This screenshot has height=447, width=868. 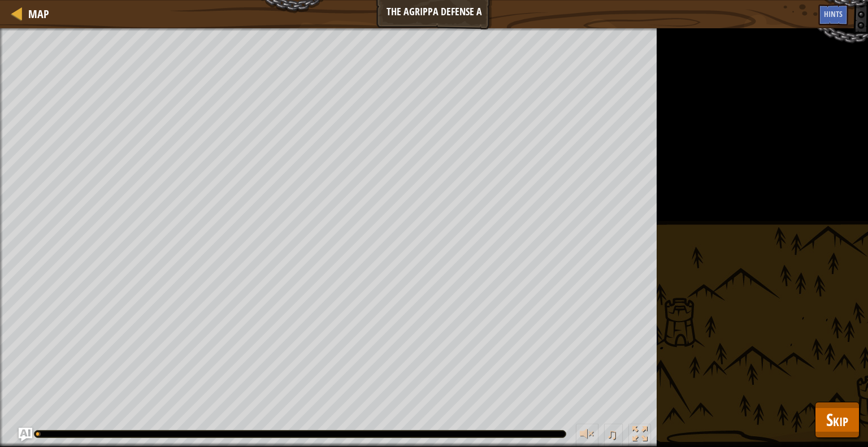 What do you see at coordinates (837, 420) in the screenshot?
I see `button: Skip` at bounding box center [837, 420].